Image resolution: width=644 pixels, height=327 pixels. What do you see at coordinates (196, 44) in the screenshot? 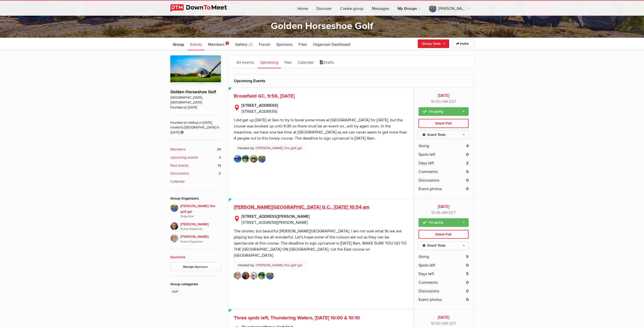
I see `a: Events` at bounding box center [196, 44].